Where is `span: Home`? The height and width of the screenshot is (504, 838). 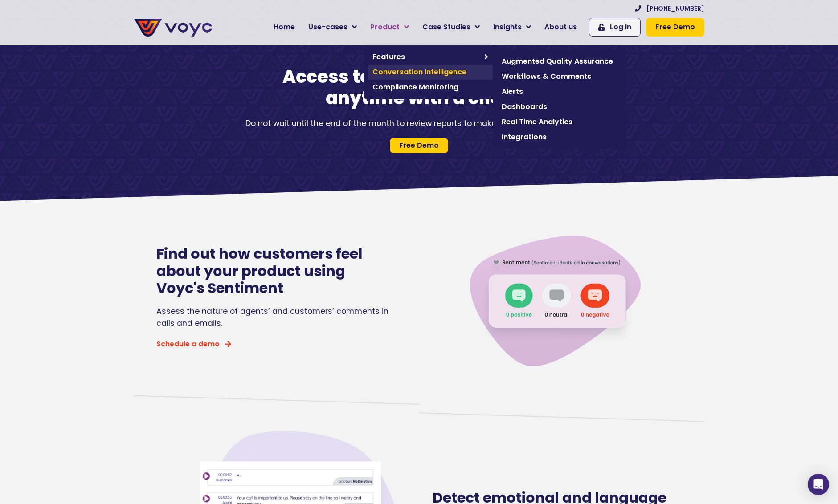
span: Home is located at coordinates (285, 27).